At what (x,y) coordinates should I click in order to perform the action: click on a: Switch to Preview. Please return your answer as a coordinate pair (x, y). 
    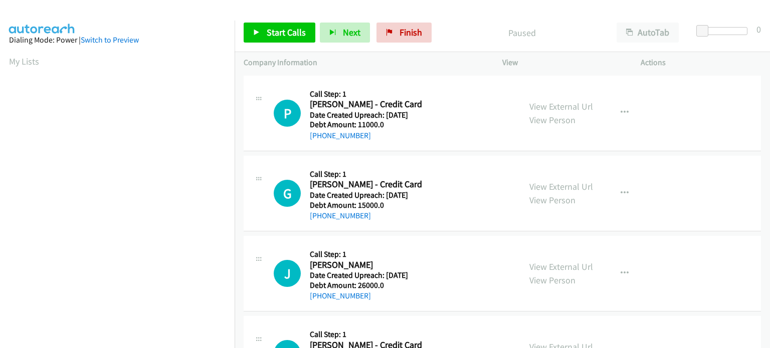
    Looking at the image, I should click on (110, 40).